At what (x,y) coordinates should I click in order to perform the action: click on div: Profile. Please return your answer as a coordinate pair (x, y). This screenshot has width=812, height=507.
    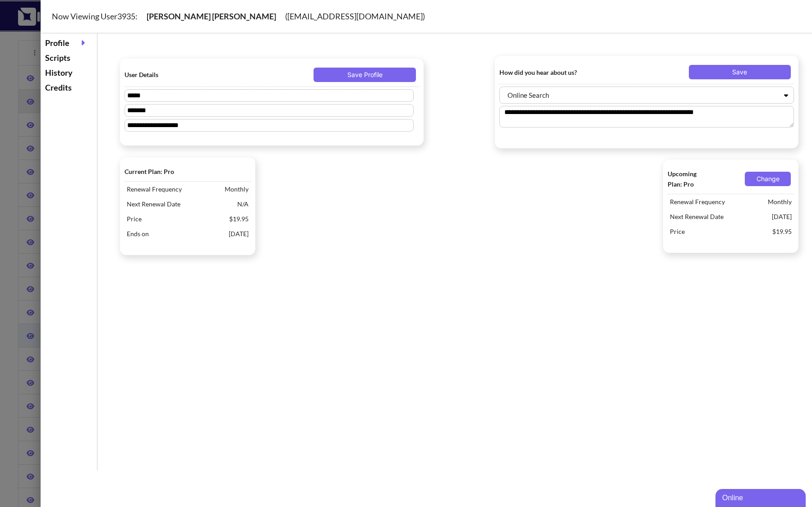
    Looking at the image, I should click on (69, 43).